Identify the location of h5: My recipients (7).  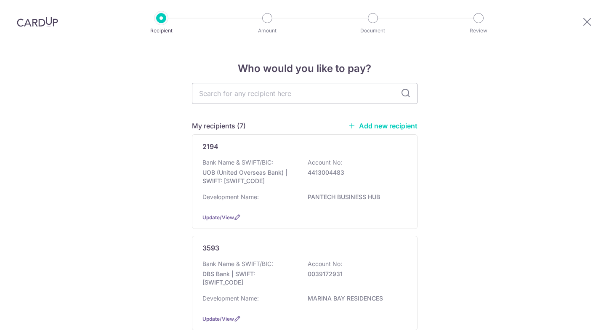
(219, 126).